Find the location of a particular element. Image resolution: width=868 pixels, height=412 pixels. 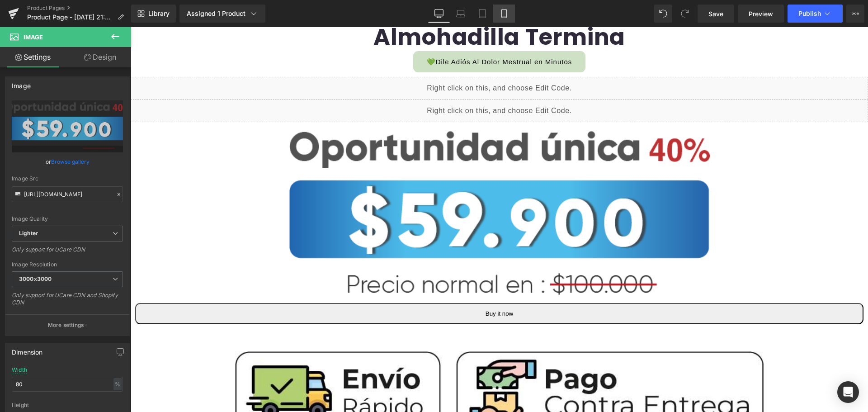

div: Assigned 1 Product is located at coordinates (222, 14).